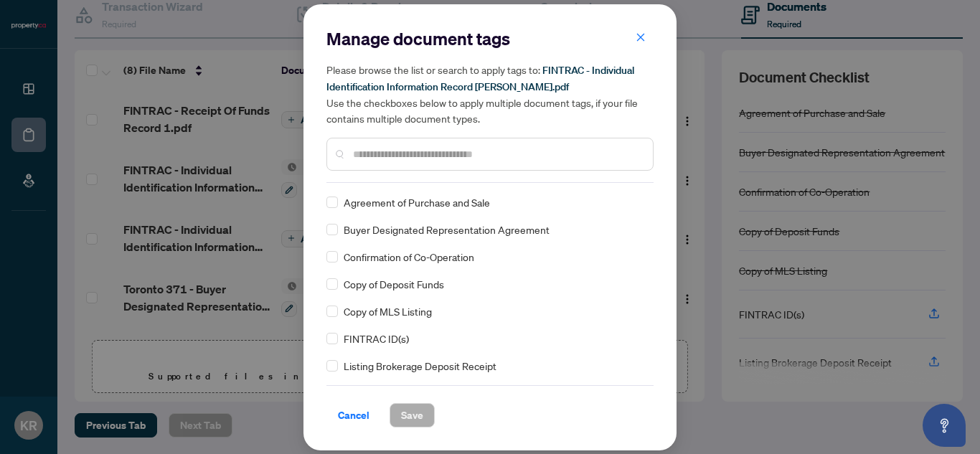 This screenshot has height=454, width=980. Describe the element at coordinates (412, 415) in the screenshot. I see `button: Save` at that location.